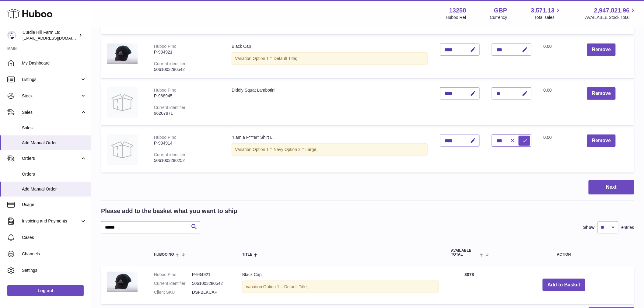 Image resolution: width=644 pixels, height=308 pixels. What do you see at coordinates (187, 69) in the screenshot?
I see `div: 5061003280542` at bounding box center [187, 69].